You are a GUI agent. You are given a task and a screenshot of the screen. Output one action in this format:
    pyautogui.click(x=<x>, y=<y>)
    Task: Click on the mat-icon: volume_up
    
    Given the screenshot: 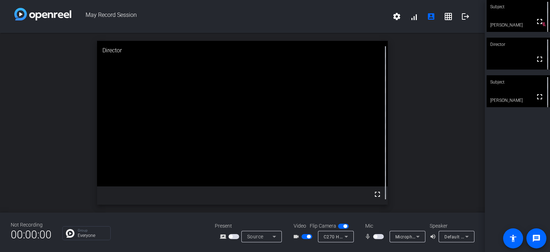 What is the action you would take?
    pyautogui.click(x=434, y=236)
    